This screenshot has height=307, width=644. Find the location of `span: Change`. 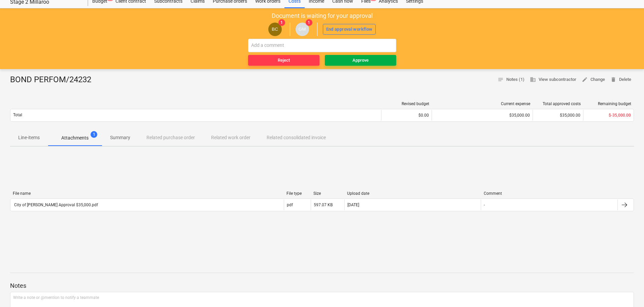

span: Change is located at coordinates (593, 80).